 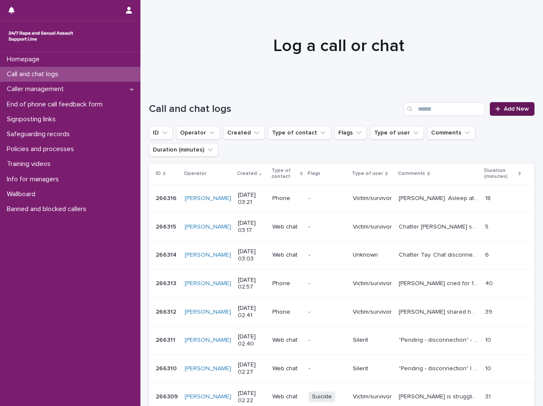 What do you see at coordinates (198, 133) in the screenshot?
I see `button: Operator` at bounding box center [198, 133].